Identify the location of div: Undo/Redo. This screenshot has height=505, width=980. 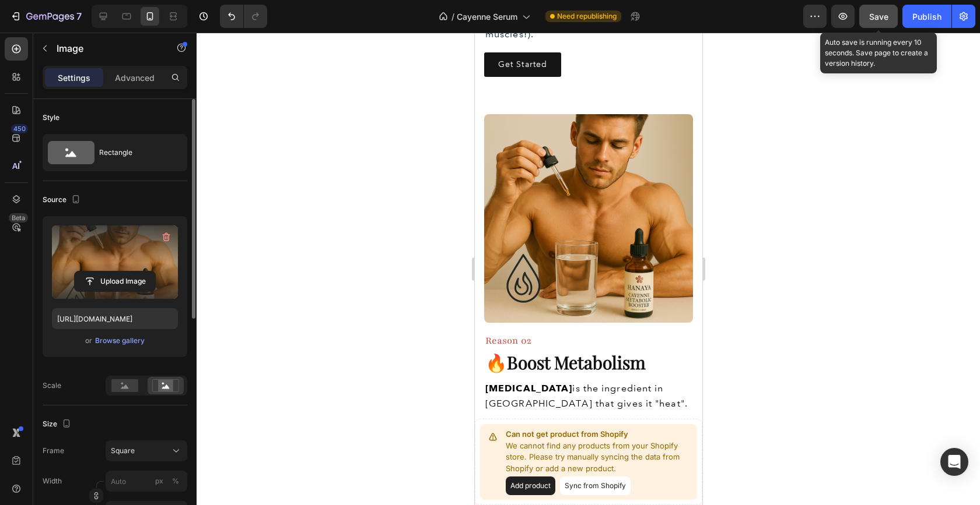
(243, 16).